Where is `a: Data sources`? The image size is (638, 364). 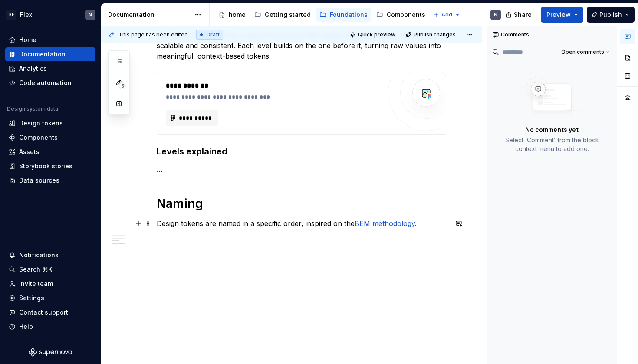
a: Data sources is located at coordinates (51, 180).